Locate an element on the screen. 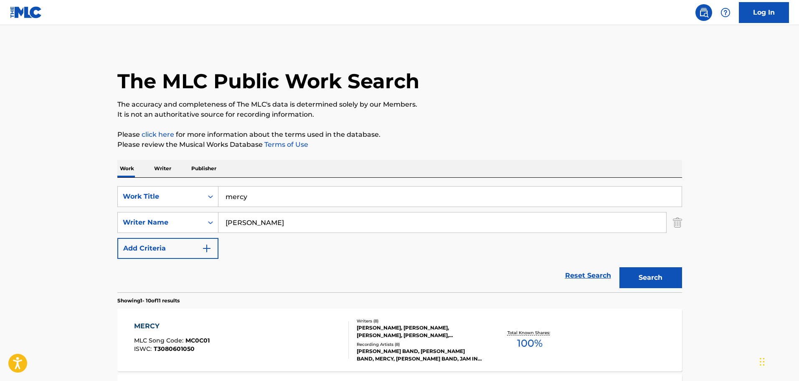 This screenshot has width=799, height=381. a: Public Search is located at coordinates (704, 13).